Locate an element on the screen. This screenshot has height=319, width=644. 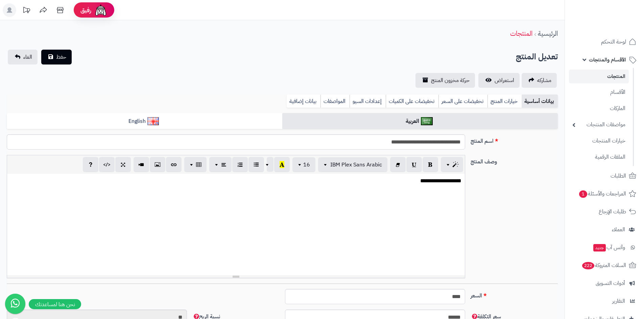
a: حركة مخزون المنتج is located at coordinates (445, 80).